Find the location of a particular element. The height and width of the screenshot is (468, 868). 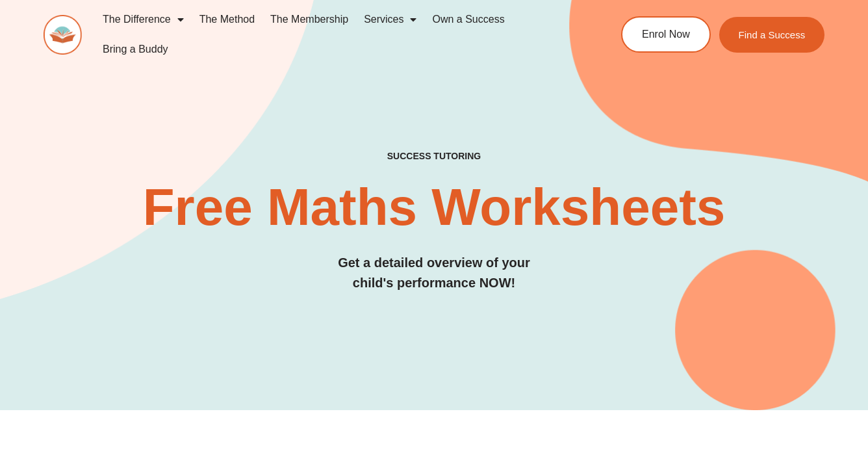

nav: Menu is located at coordinates (335, 35).